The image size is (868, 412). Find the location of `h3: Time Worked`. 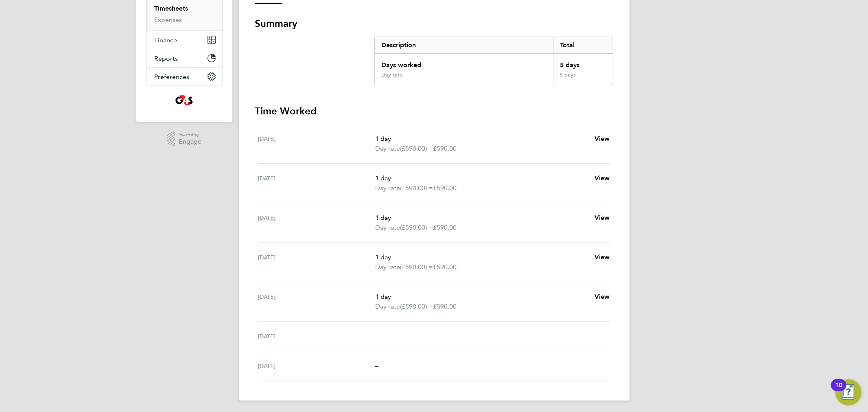

h3: Time Worked is located at coordinates (434, 111).